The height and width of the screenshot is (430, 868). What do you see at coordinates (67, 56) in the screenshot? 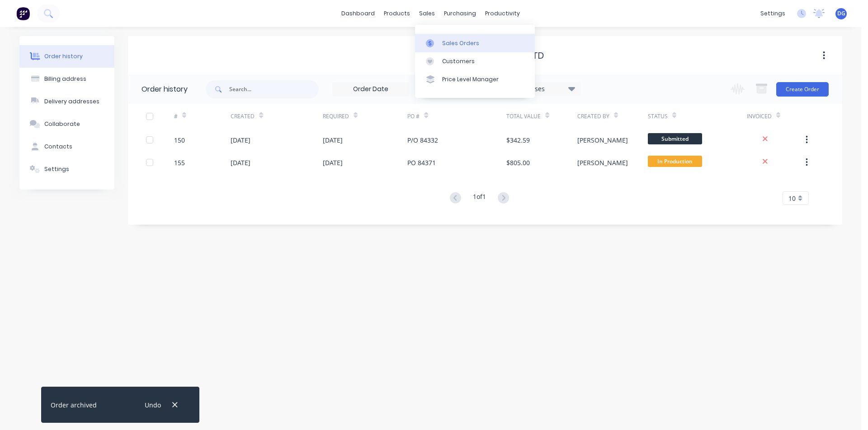
I see `button: Order history` at bounding box center [67, 56].